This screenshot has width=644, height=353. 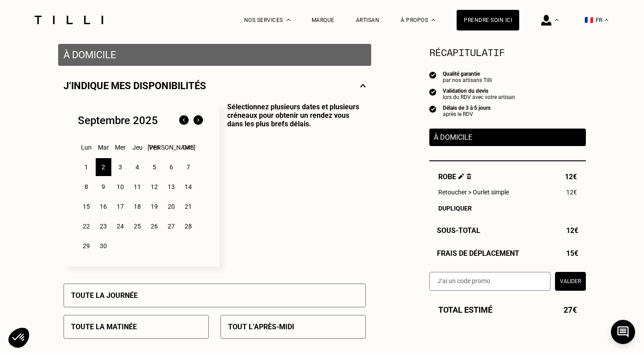 I want to click on div: Frais de déplacement, so click(x=508, y=253).